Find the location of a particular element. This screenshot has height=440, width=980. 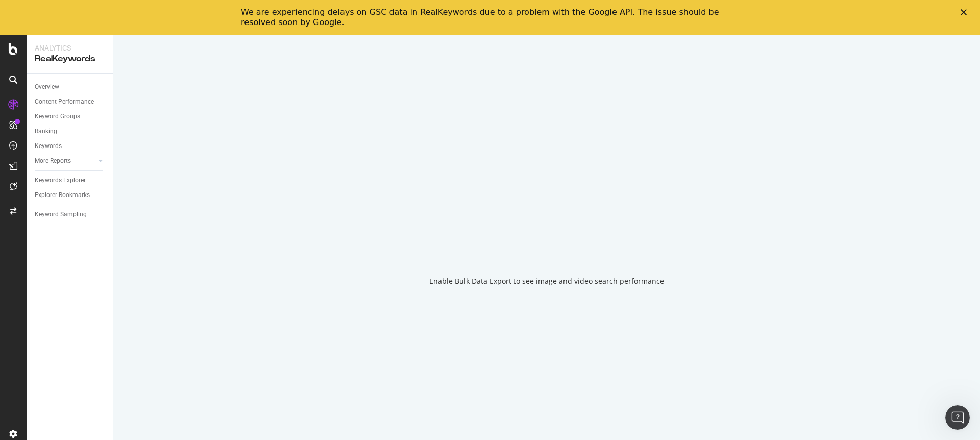

a: Keyword Groups is located at coordinates (70, 116).